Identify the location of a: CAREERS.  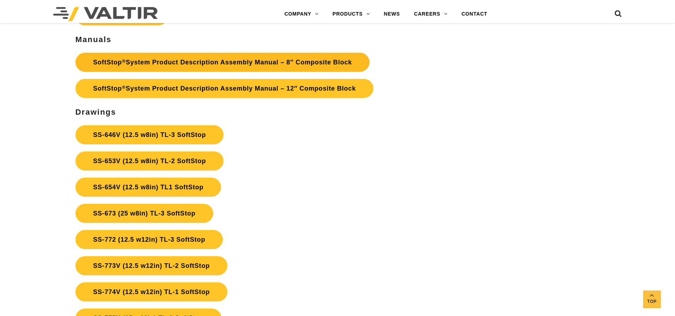
(431, 14).